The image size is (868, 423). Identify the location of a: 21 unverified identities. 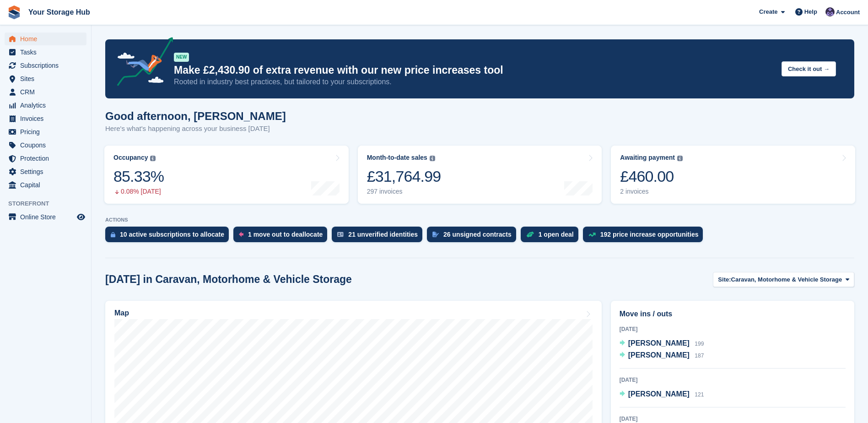
(379, 237).